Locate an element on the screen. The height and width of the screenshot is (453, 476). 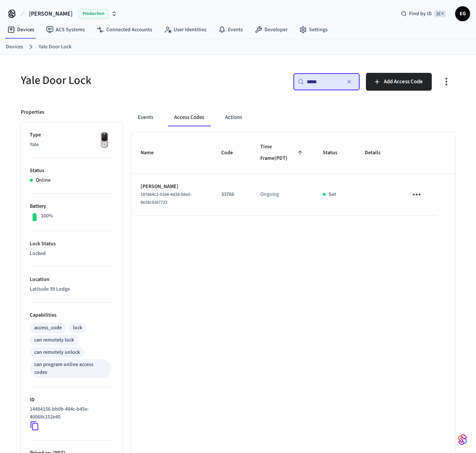
p: Location is located at coordinates (72, 279).